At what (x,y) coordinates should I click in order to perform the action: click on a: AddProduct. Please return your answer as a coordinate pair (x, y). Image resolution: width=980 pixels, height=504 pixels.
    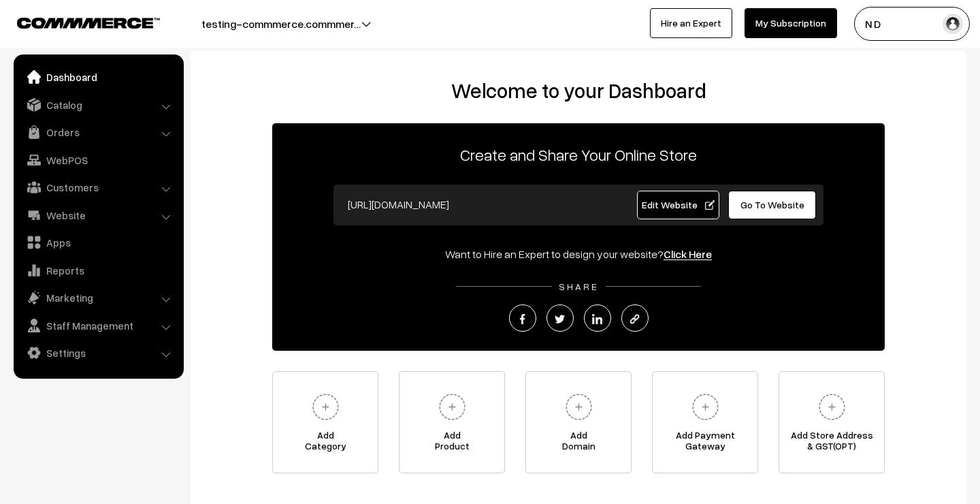
    Looking at the image, I should click on (452, 422).